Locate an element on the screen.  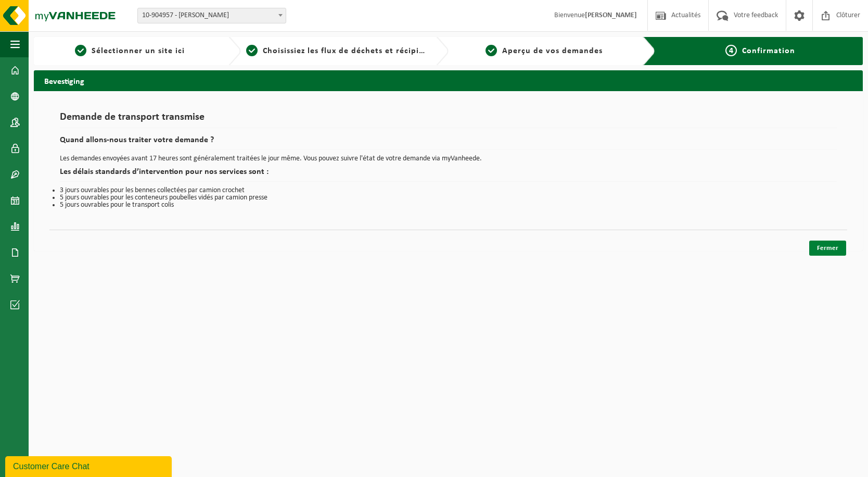
h2: Bevestiging is located at coordinates (448, 80).